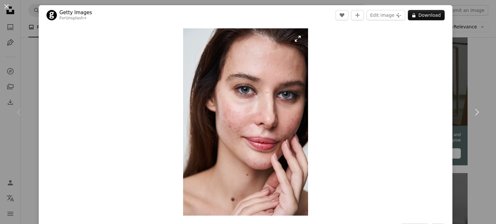  Describe the element at coordinates (426, 15) in the screenshot. I see `button: Download` at that location.